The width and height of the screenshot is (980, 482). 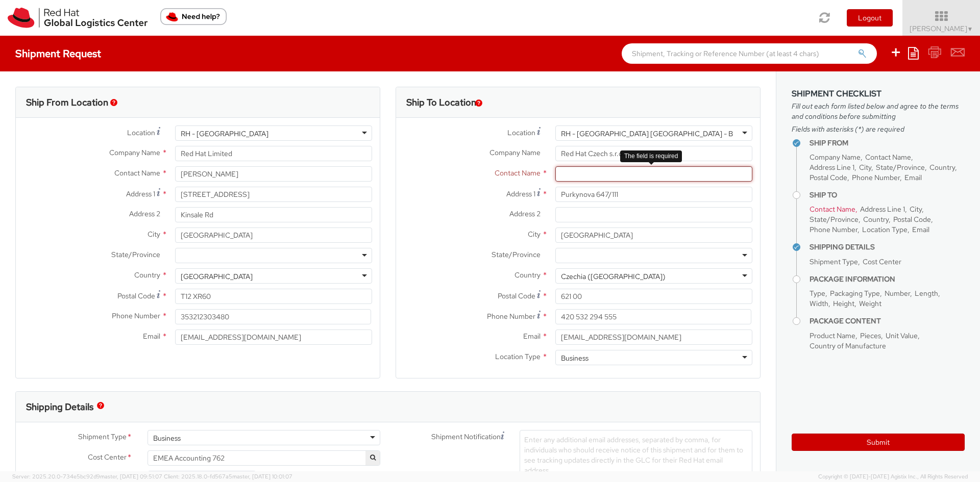 What do you see at coordinates (194, 16) in the screenshot?
I see `button: Need help?` at bounding box center [194, 16].